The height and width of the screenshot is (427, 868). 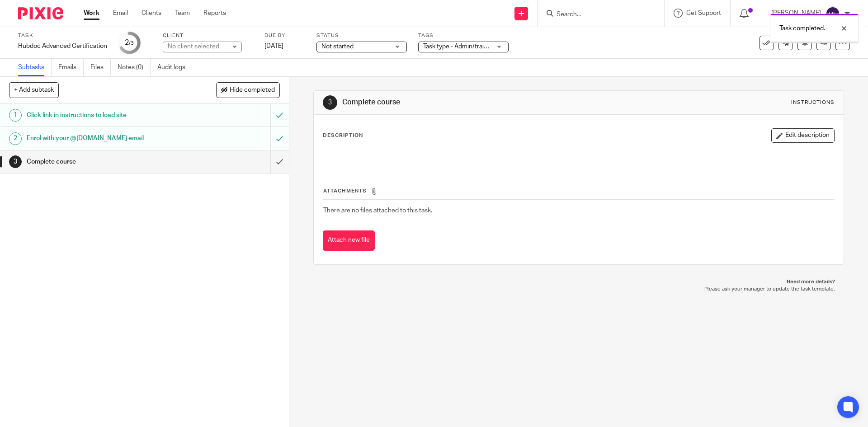 I want to click on label: Task, so click(x=62, y=36).